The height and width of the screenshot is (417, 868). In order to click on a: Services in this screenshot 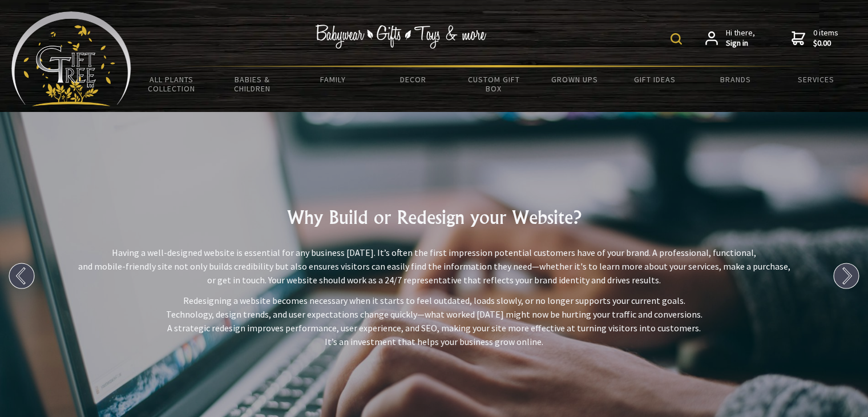, I will do `click(816, 79)`.